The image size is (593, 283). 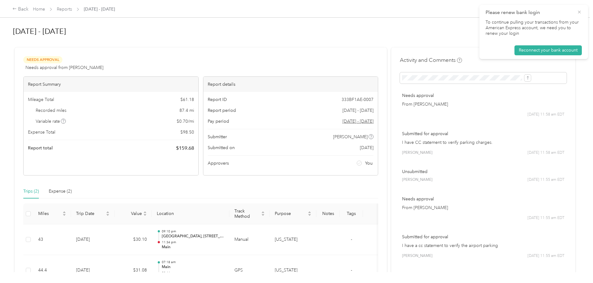 What do you see at coordinates (52, 214) in the screenshot?
I see `th: Miles` at bounding box center [52, 214].